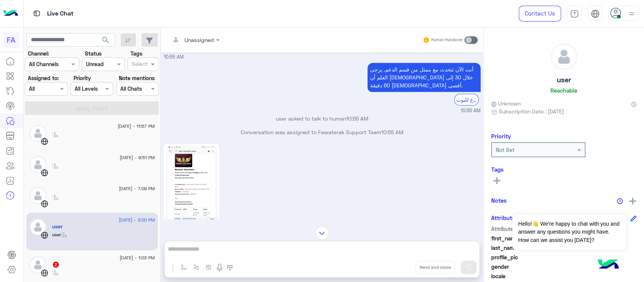 The image size is (644, 282). I want to click on div: Select, so click(139, 65).